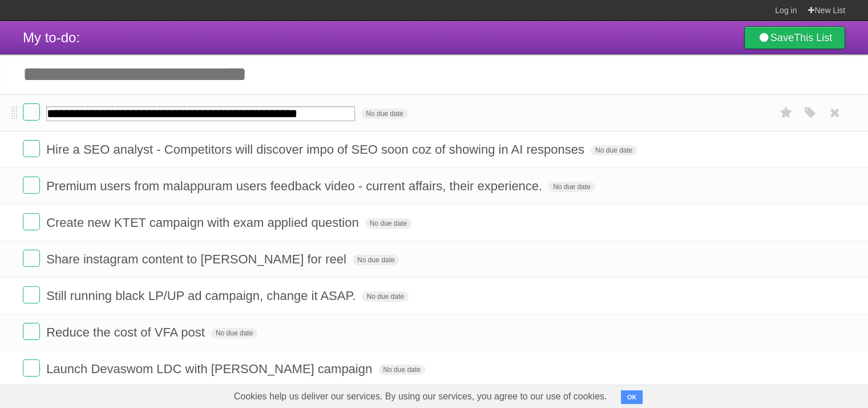 The width and height of the screenshot is (868, 408). I want to click on label: Star task, so click(786, 113).